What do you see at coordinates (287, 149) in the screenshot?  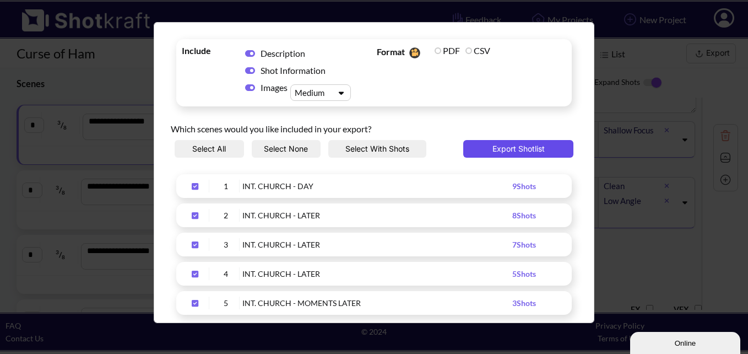 I see `button: Select None` at bounding box center [287, 149].